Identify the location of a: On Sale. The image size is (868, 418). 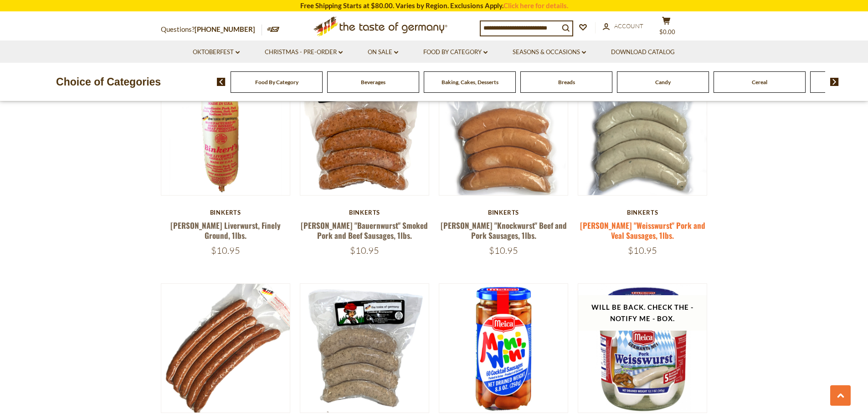
(383, 52).